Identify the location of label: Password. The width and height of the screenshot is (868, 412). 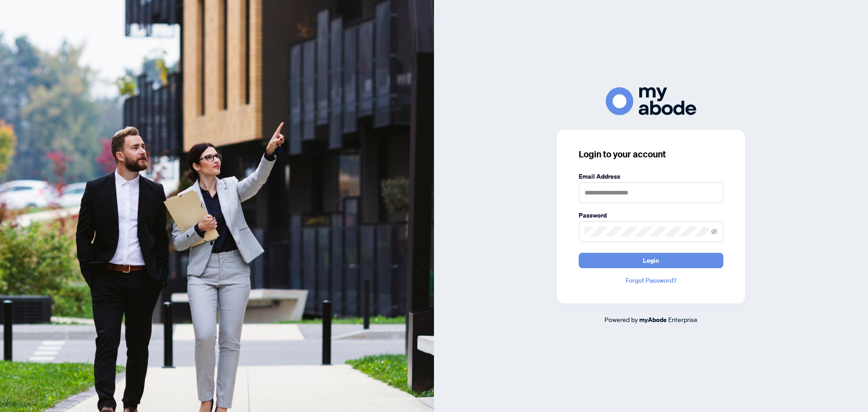
(651, 215).